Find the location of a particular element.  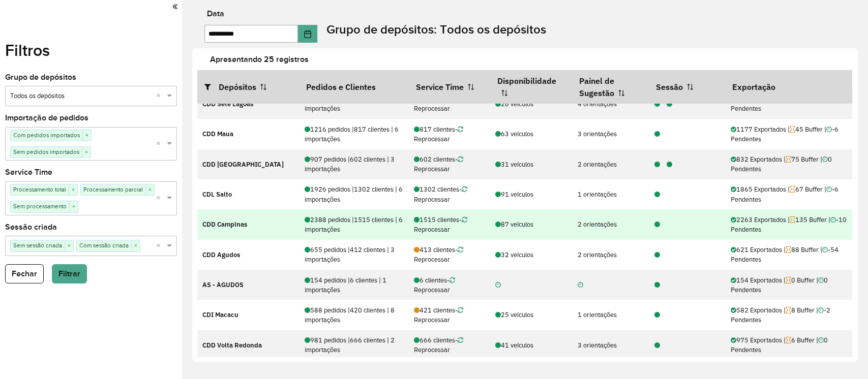

span: 421 clientes is located at coordinates (434, 310).